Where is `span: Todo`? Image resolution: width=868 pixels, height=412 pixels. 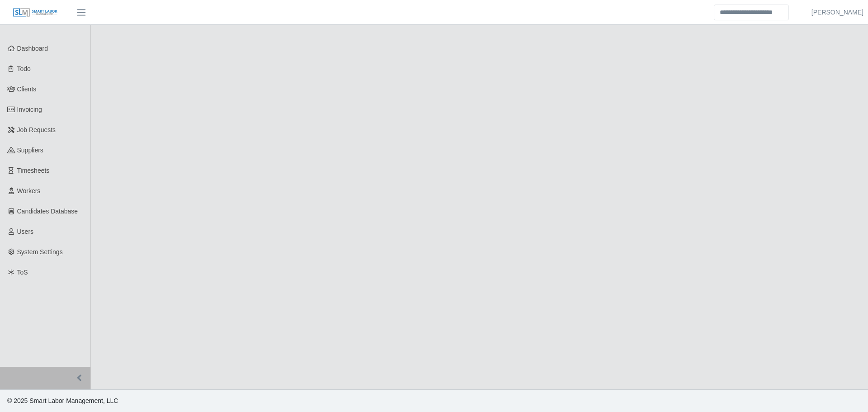
span: Todo is located at coordinates (24, 69).